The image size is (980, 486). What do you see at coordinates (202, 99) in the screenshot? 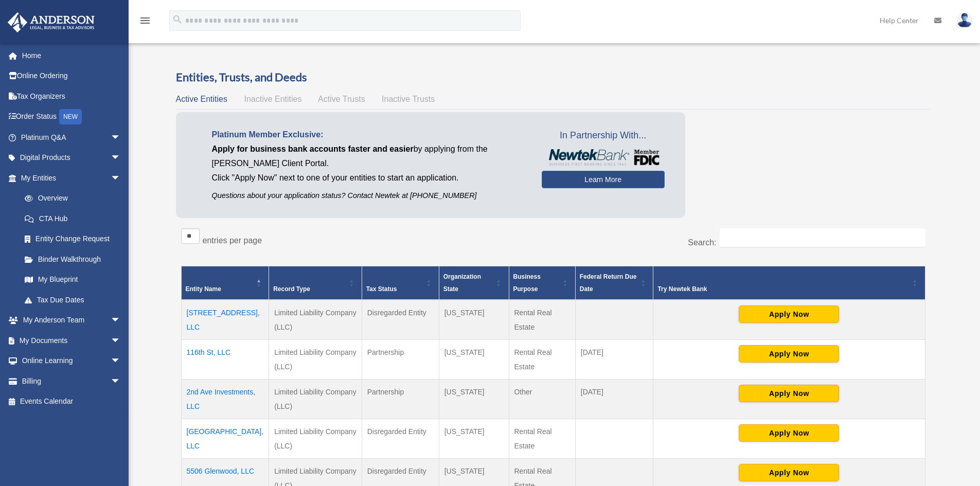
I see `span: Active Entities` at bounding box center [202, 99].